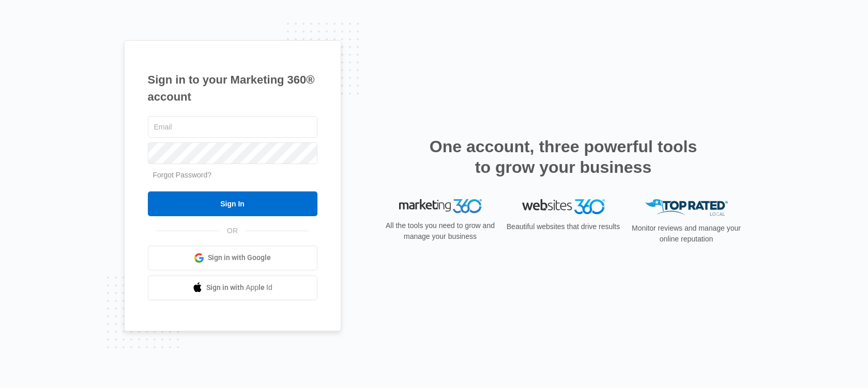  I want to click on a: Forgot Password?, so click(182, 175).